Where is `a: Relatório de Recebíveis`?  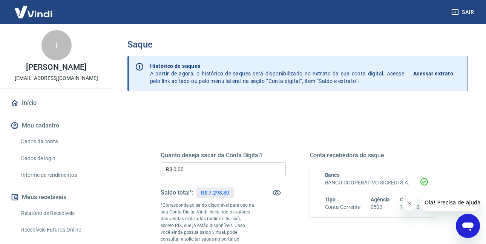 a: Relatório de Recebíveis is located at coordinates (61, 213).